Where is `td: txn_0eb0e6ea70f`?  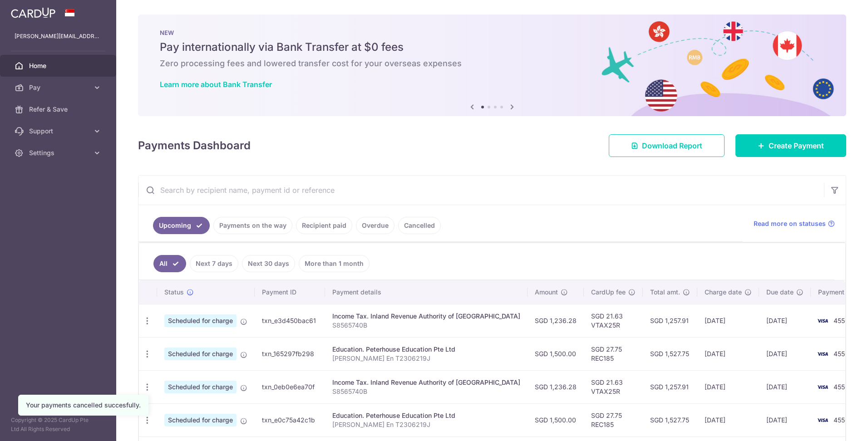
td: txn_0eb0e6ea70f is located at coordinates (290, 387).